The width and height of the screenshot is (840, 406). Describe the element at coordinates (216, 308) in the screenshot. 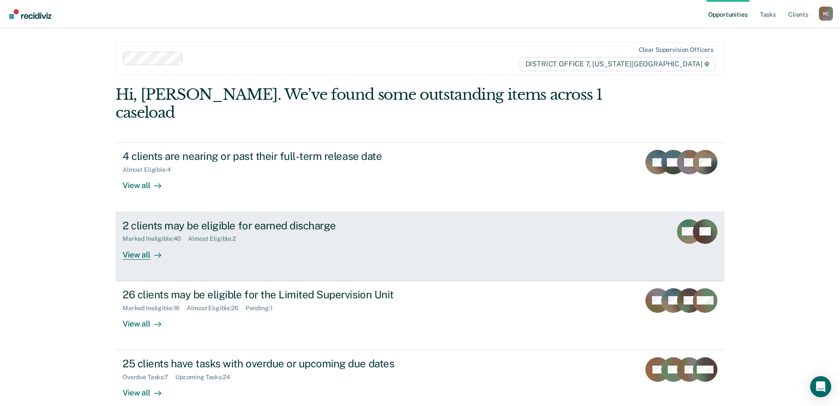

I see `div: Almost Eligible : 26` at that location.